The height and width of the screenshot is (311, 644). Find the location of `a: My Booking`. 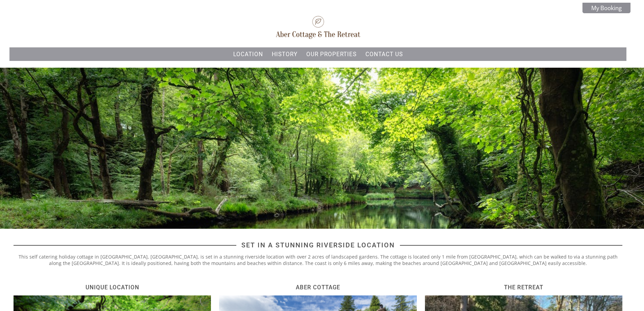

a: My Booking is located at coordinates (606, 8).